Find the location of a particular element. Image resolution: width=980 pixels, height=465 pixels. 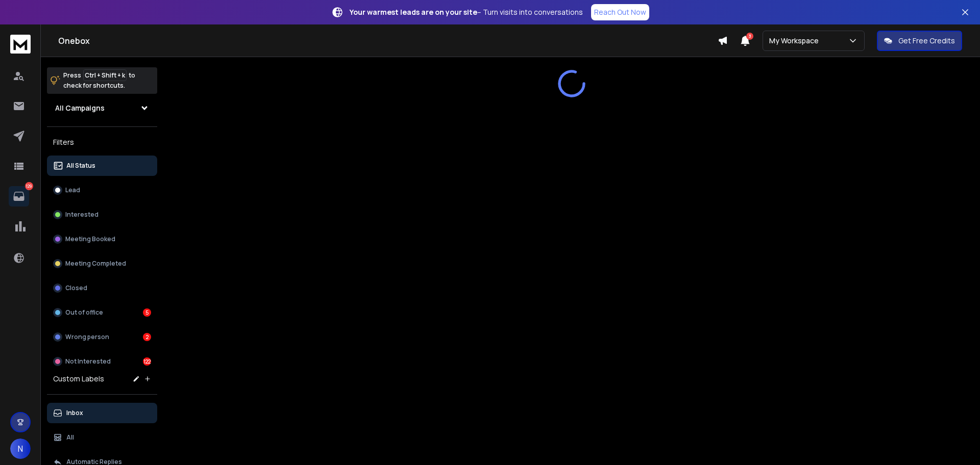

p: 129 is located at coordinates (29, 186).